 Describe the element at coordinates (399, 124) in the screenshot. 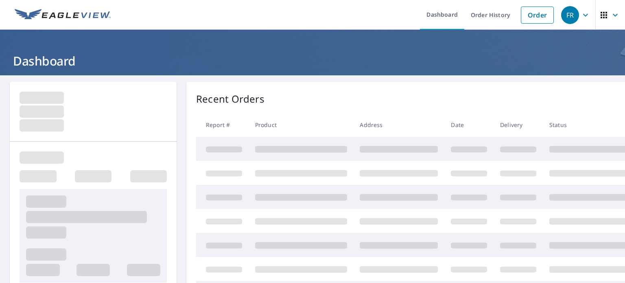

I see `th: Address` at that location.